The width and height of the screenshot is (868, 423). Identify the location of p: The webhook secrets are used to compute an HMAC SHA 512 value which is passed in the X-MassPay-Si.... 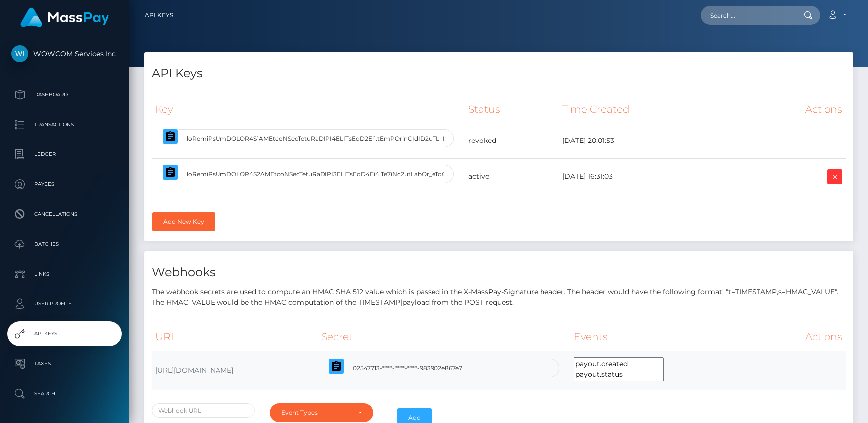
(498, 297).